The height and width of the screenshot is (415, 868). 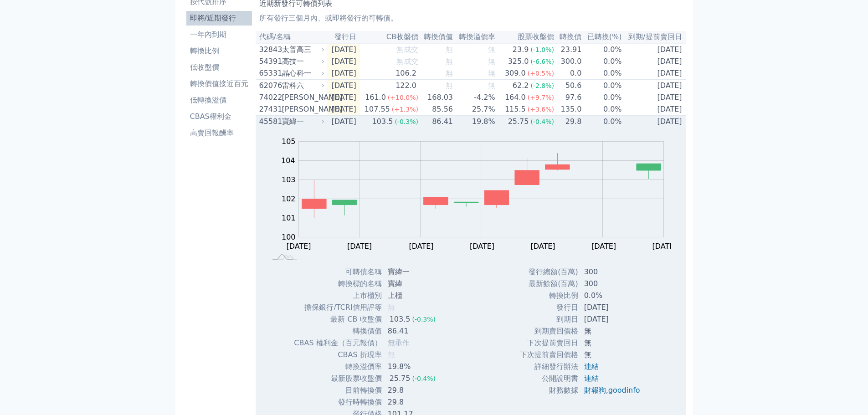 I want to click on tspan: 103, so click(x=288, y=179).